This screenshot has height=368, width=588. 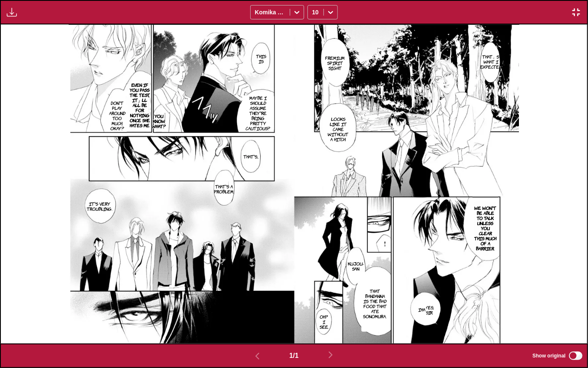 What do you see at coordinates (421, 309) in the screenshot?
I see `p: Iha` at bounding box center [421, 309].